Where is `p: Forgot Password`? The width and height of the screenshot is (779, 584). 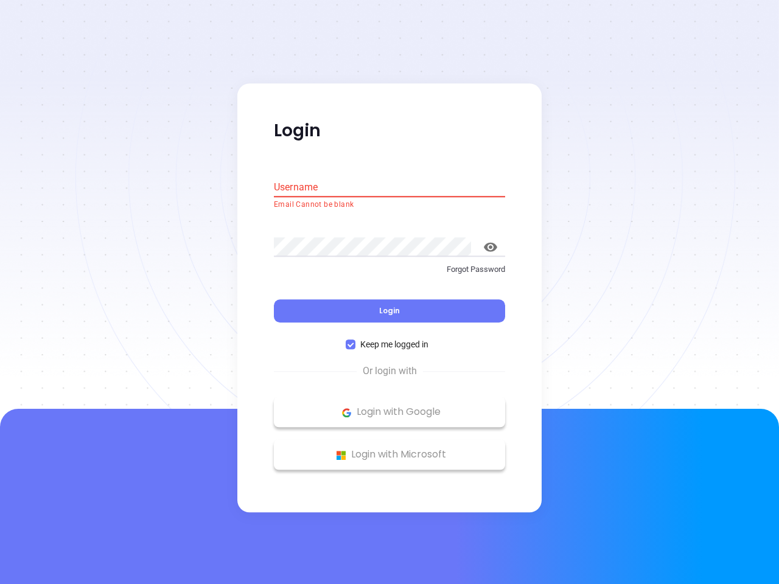
p: Forgot Password is located at coordinates (389, 269).